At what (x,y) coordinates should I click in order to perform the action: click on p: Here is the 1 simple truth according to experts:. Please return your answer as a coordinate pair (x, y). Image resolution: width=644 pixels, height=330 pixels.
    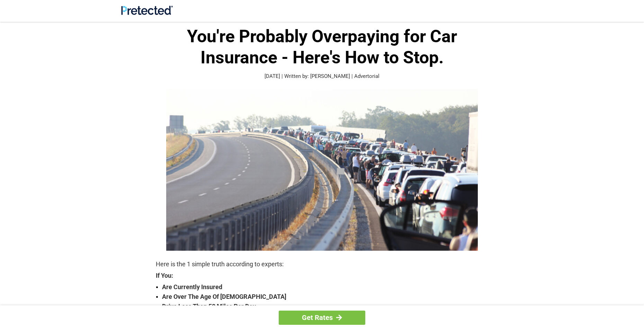
    Looking at the image, I should click on (322, 264).